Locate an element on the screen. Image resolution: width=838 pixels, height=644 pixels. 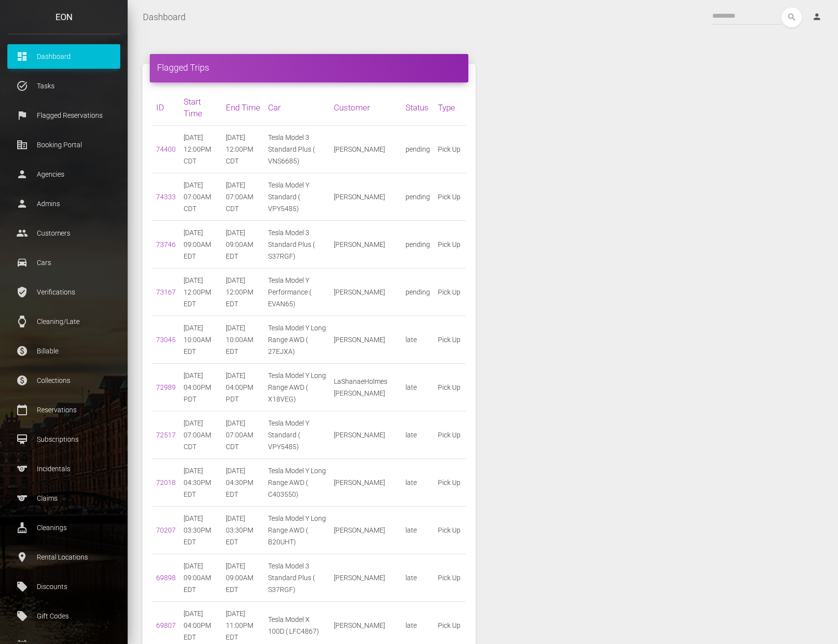
th: Type is located at coordinates (449, 107).